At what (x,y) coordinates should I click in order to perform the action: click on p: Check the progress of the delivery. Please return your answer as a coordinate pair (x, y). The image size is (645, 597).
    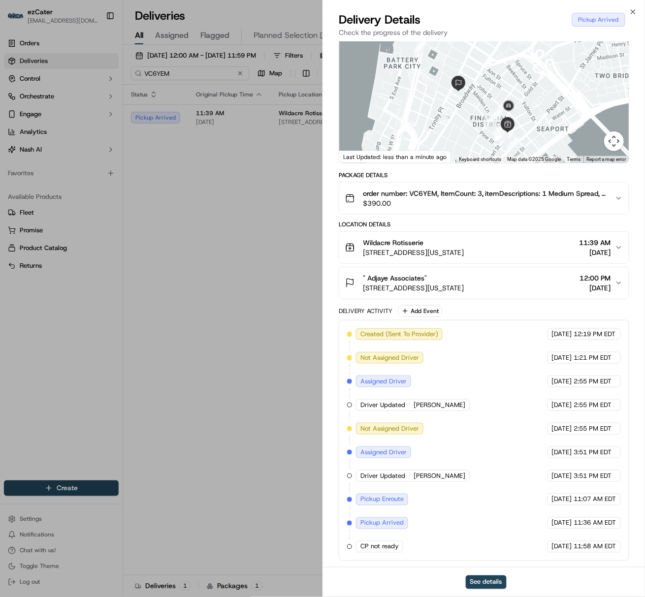
    Looking at the image, I should click on (484, 32).